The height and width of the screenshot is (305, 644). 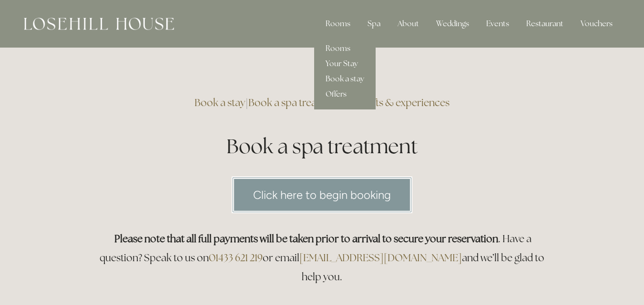 I want to click on div: Restaurant, so click(x=545, y=24).